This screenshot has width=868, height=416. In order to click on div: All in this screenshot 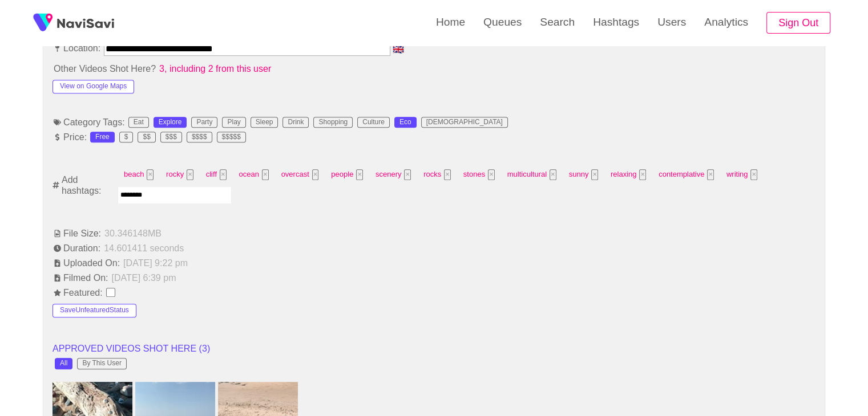, I will do `click(64, 364)`.